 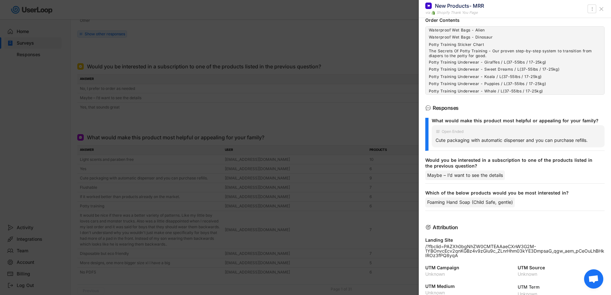 I want to click on div: Potty Training Underwear - Puppies / L(37-55lbs / 17-25kg), so click(x=514, y=84).